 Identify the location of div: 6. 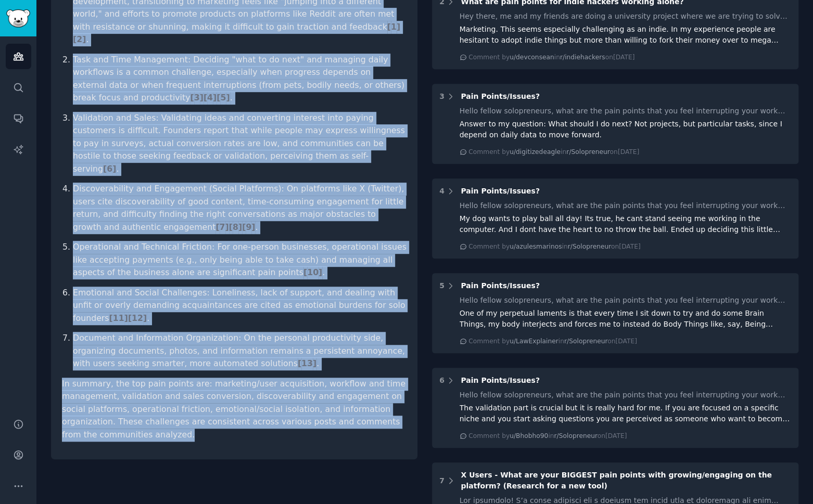
(442, 380).